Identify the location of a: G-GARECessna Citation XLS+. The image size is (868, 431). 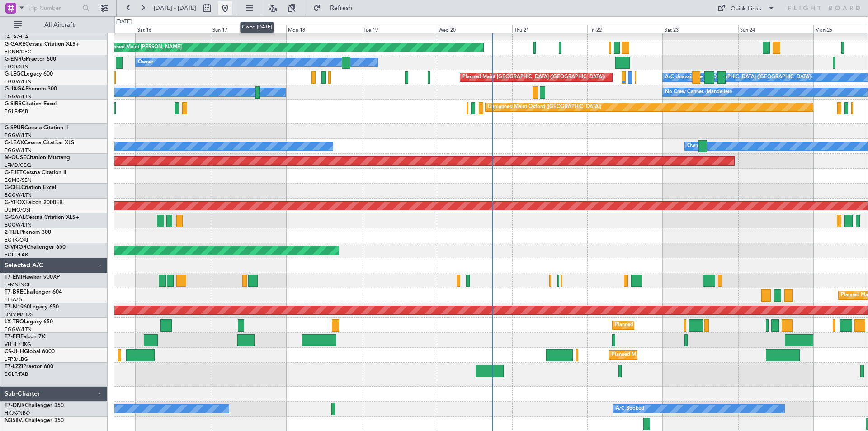
(42, 44).